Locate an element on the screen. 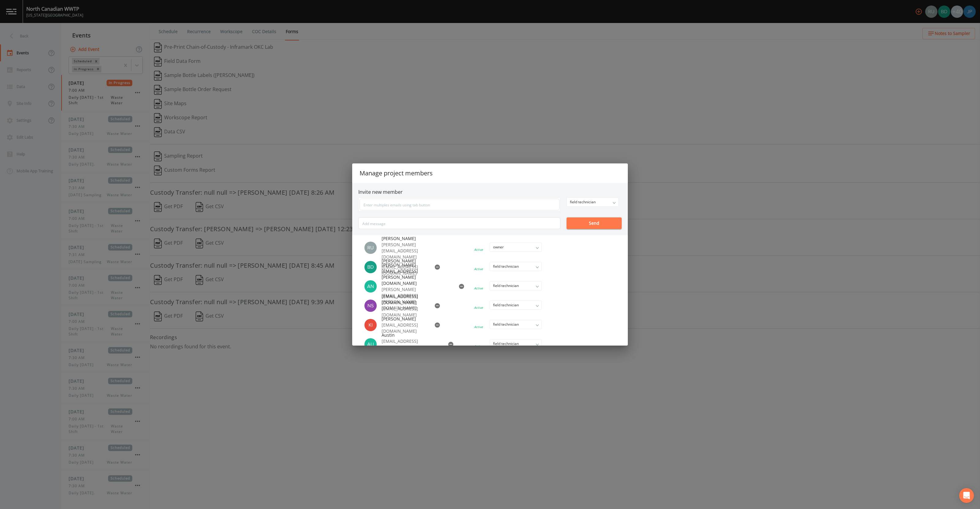  div: Brock DeVeau is located at coordinates (373, 267).